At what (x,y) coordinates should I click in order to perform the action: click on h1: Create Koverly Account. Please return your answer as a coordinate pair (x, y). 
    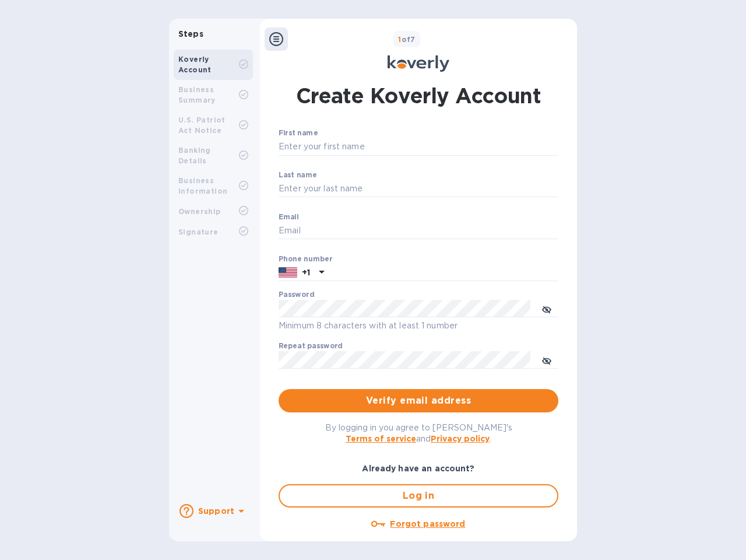
    Looking at the image, I should click on (418, 96).